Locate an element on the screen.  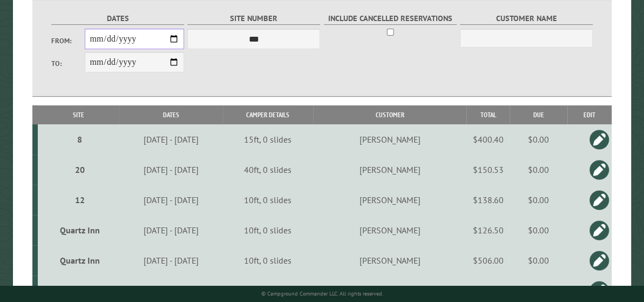
th: Due is located at coordinates (538, 114).